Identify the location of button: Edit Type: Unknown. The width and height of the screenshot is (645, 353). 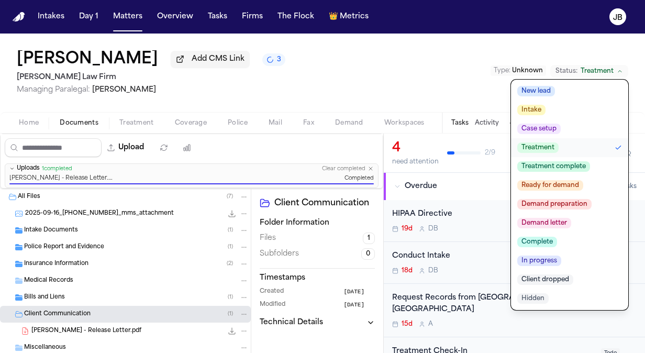
(518, 71).